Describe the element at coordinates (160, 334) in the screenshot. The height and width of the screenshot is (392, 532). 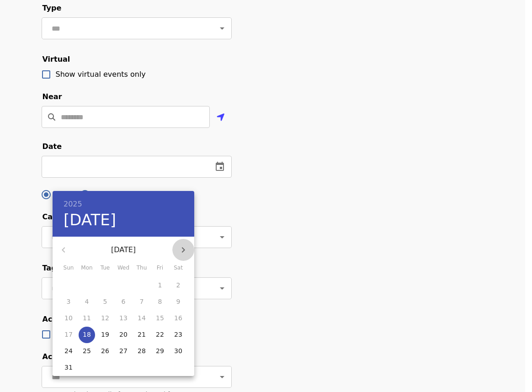
I see `p: 22` at that location.